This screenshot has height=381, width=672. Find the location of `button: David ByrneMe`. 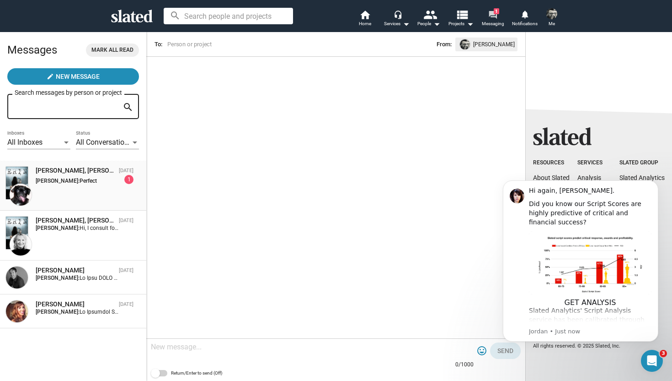

button: David ByrneMe is located at coordinates (552, 18).